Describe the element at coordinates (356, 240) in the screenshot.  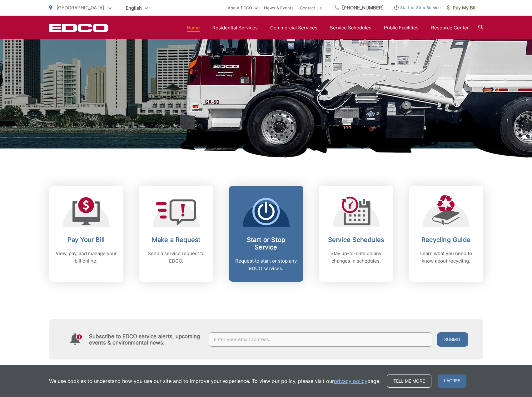
I see `h2: Service Schedules` at that location.